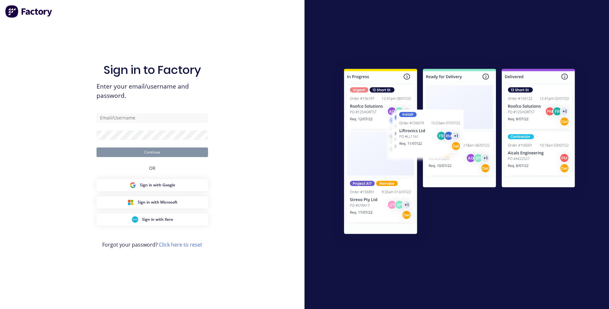  Describe the element at coordinates (152, 91) in the screenshot. I see `span: Enter your email/username and password.` at that location.